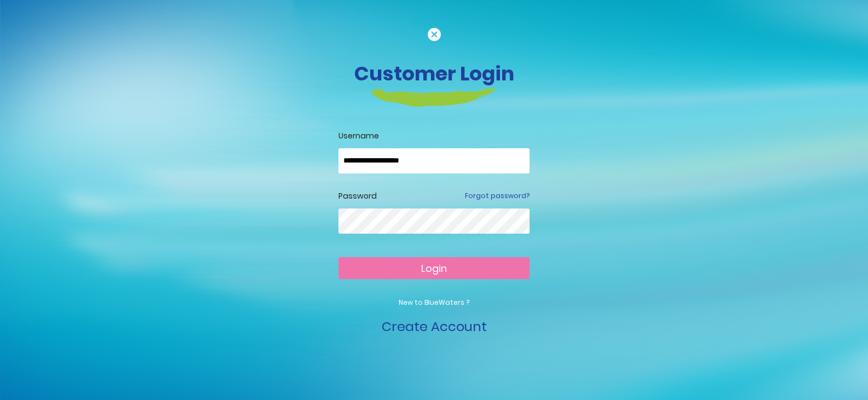 The width and height of the screenshot is (868, 400). What do you see at coordinates (433, 97) in the screenshot?
I see `img: login-heading-border.png` at bounding box center [433, 97].